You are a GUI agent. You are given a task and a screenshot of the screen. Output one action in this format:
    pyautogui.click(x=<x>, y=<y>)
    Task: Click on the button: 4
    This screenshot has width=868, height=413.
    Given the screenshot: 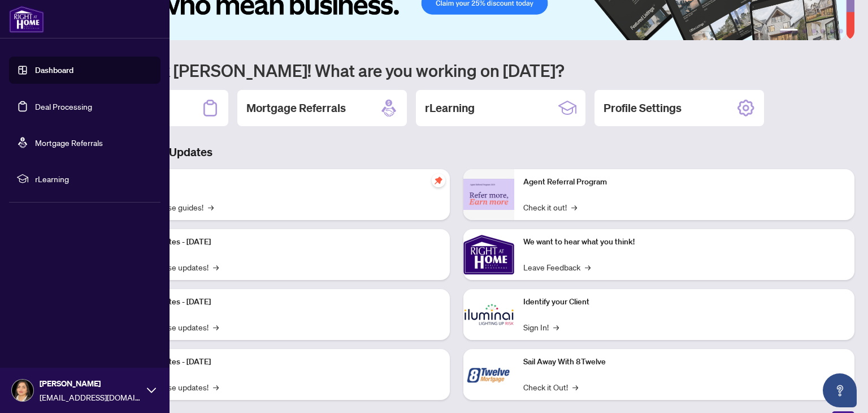 What is the action you would take?
    pyautogui.click(x=823, y=31)
    